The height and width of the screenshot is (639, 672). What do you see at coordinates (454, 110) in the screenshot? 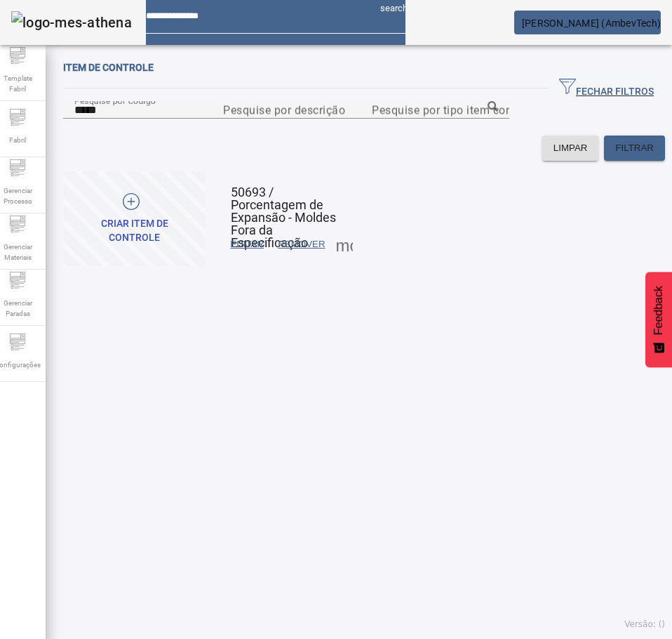
I see `mat-label: Pesquise por tipo item controle` at bounding box center [454, 110].